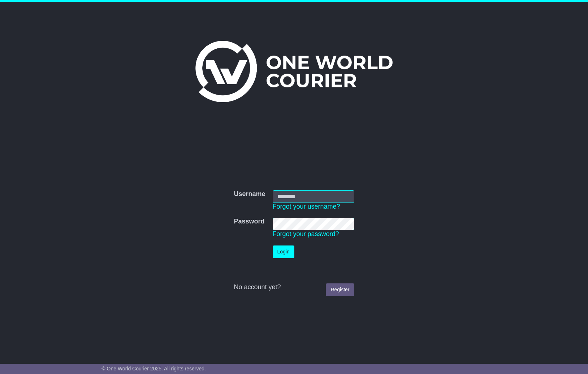  I want to click on div: No account yet?, so click(293, 287).